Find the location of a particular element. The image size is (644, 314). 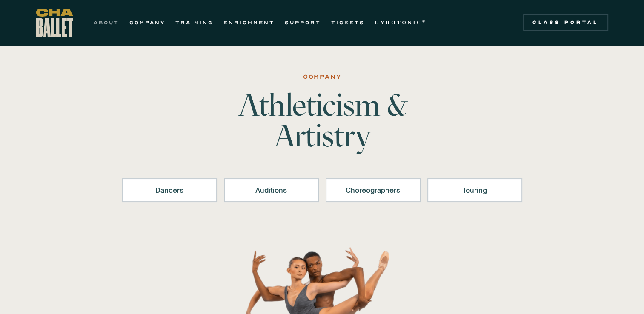

a: Choreographers is located at coordinates (373, 190).